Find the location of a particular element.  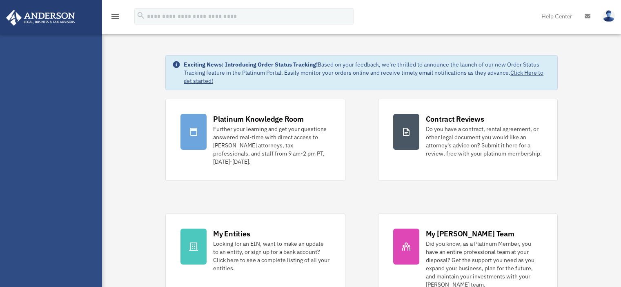

div: Contract Reviews is located at coordinates (455, 119).